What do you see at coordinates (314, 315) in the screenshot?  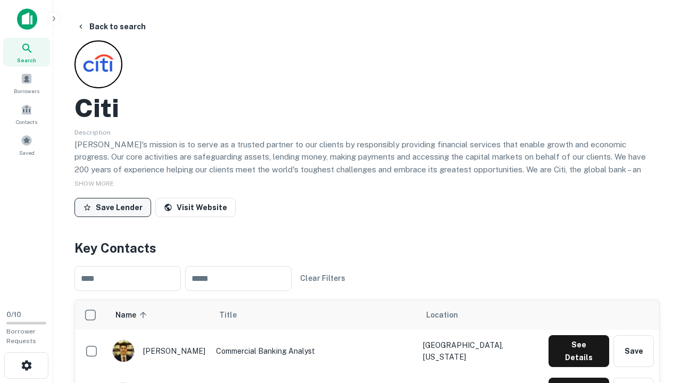 I see `th: Title` at bounding box center [314, 315].